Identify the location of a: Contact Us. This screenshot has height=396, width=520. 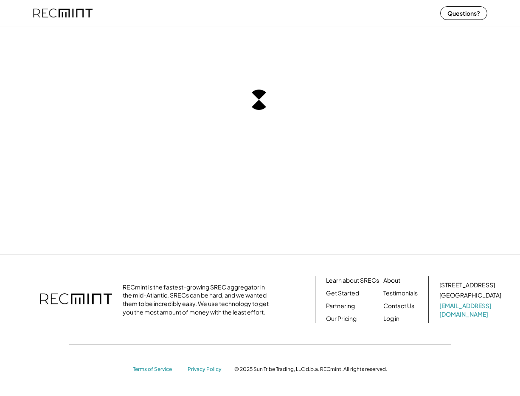
(398, 306).